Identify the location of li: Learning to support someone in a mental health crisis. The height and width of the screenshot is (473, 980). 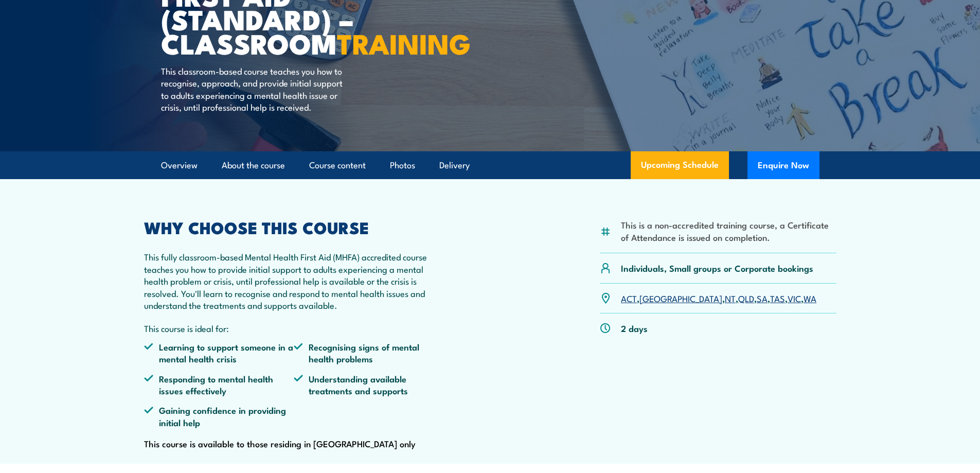
(219, 352).